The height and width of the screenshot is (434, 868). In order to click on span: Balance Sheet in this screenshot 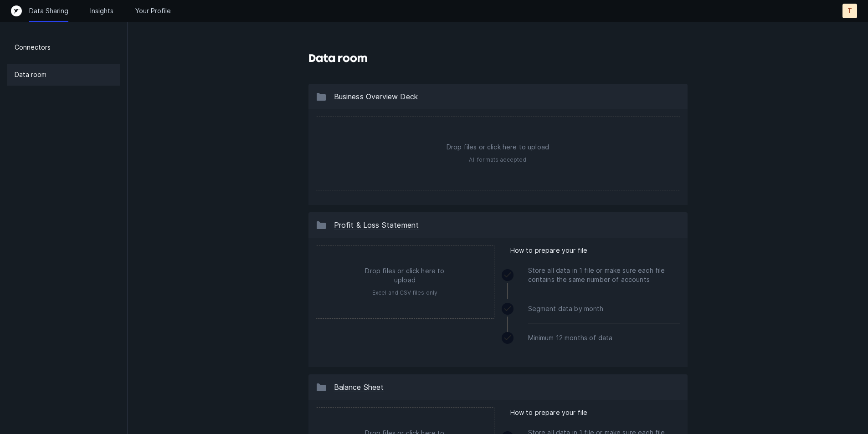, I will do `click(359, 387)`.